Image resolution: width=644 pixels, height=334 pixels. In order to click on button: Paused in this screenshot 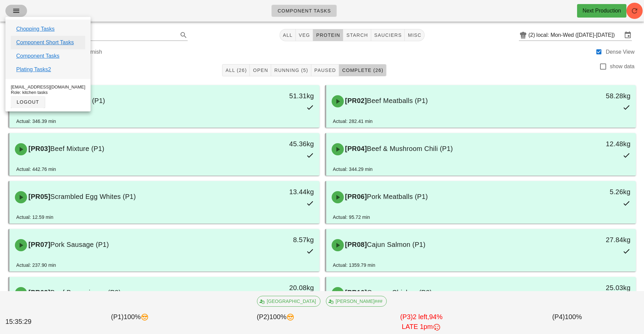, I will do `click(325, 70)`.